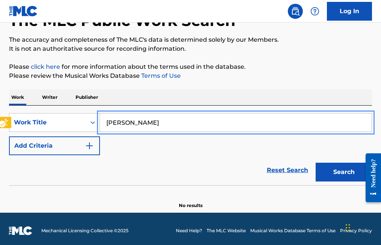 The height and width of the screenshot is (245, 381). What do you see at coordinates (191, 201) in the screenshot?
I see `p: No results` at bounding box center [191, 201].